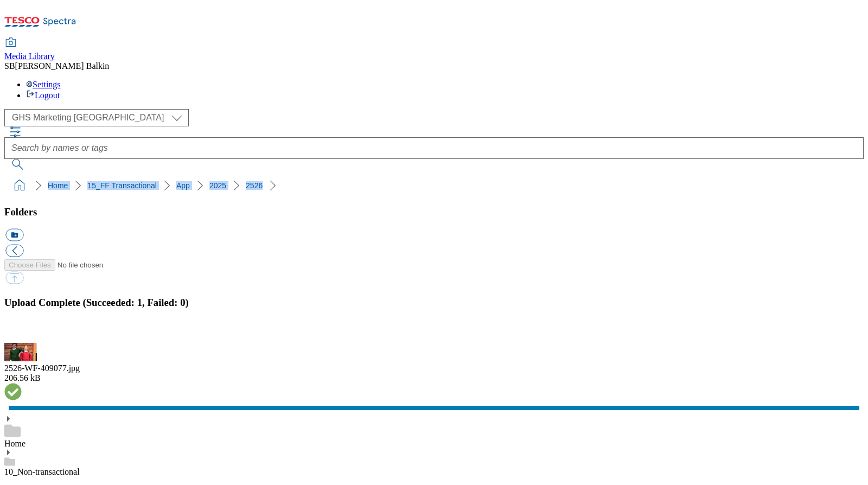 Image resolution: width=868 pixels, height=485 pixels. I want to click on div: 206.56 kB, so click(434, 378).